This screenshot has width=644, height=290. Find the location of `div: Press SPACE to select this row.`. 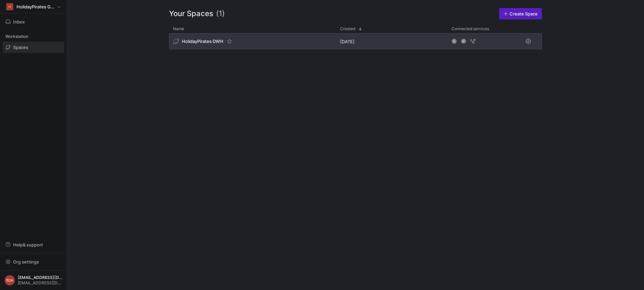

div: Press SPACE to select this row. is located at coordinates (356, 43).